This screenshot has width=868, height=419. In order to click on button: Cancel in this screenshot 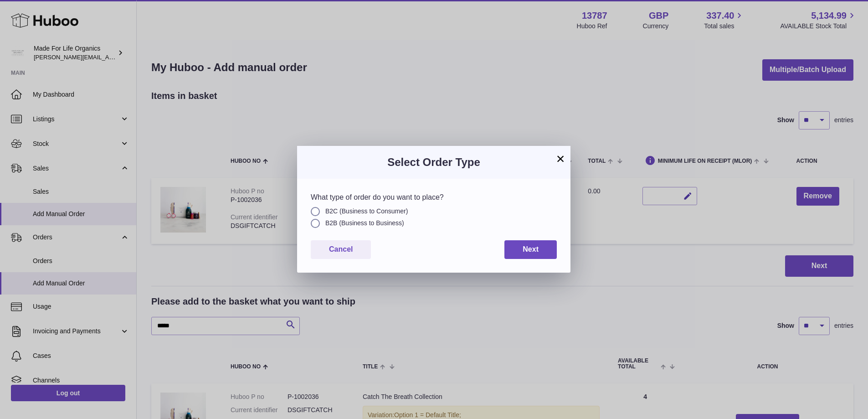, I will do `click(341, 249)`.